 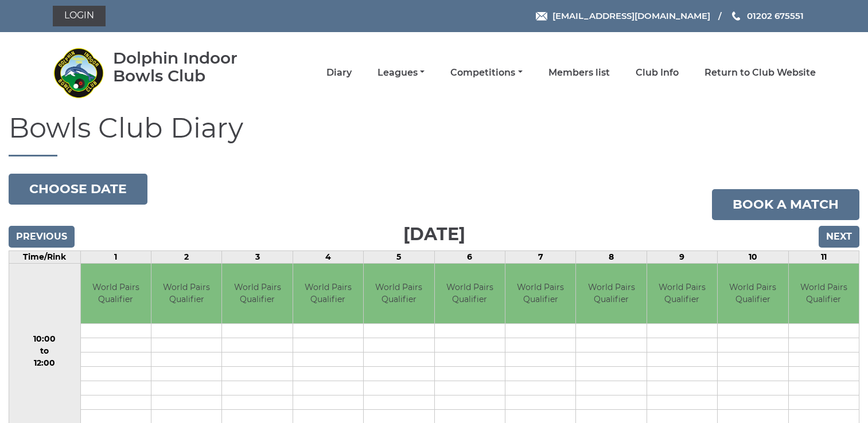 What do you see at coordinates (786, 205) in the screenshot?
I see `a: Book a match` at bounding box center [786, 205].